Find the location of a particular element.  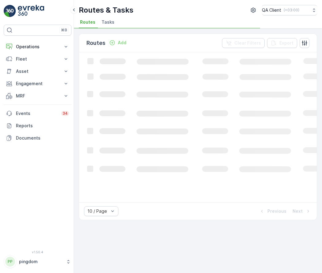

button: Previous is located at coordinates (273, 211).